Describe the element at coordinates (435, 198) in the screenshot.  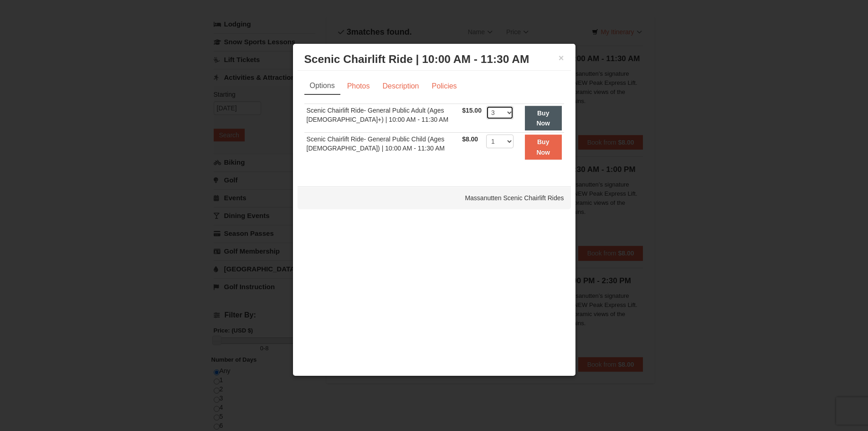
I see `div: Massanutten Scenic Chairlift Rides` at that location.